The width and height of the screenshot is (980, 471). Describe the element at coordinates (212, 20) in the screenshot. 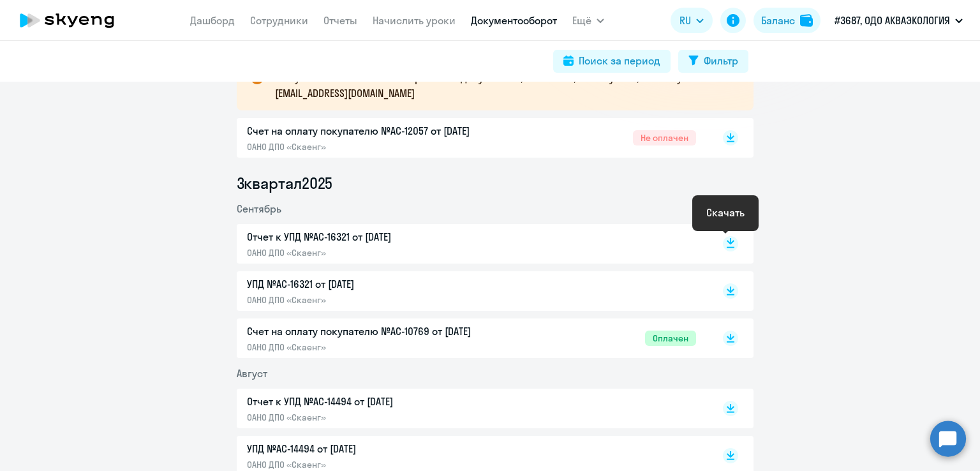

I see `a: Дашборд` at that location.